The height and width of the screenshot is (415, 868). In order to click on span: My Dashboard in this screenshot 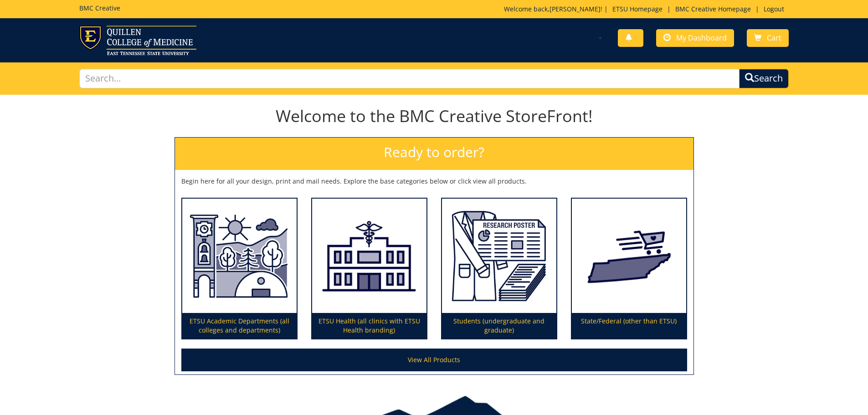, I will do `click(702, 37)`.